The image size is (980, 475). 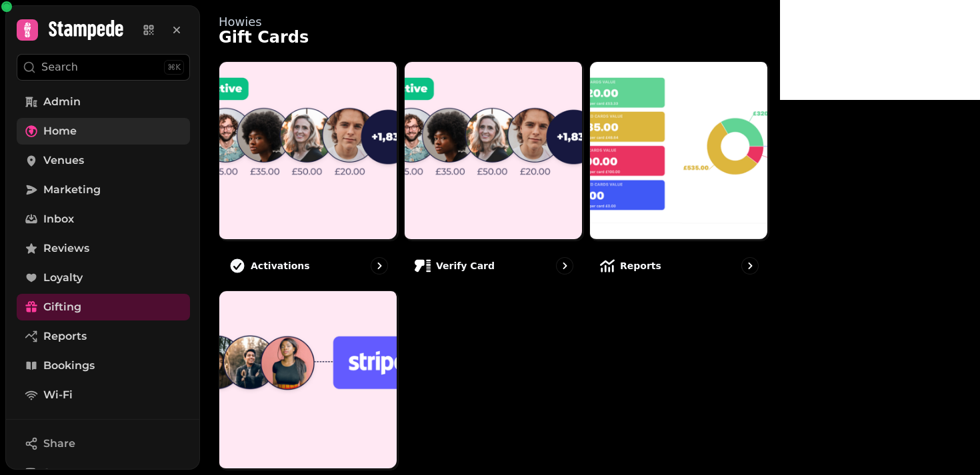 What do you see at coordinates (465, 266) in the screenshot?
I see `p: Verify card` at bounding box center [465, 266].